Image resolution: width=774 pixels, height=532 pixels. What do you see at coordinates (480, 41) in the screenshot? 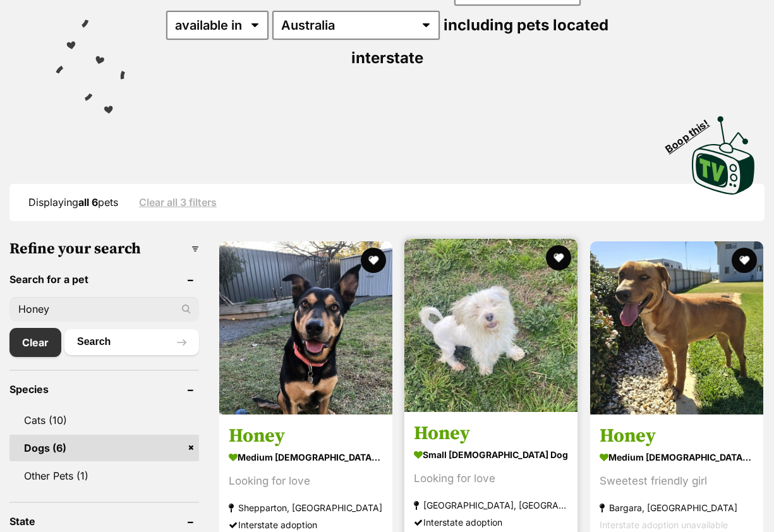
I see `span: including pets located interstate` at bounding box center [480, 41].